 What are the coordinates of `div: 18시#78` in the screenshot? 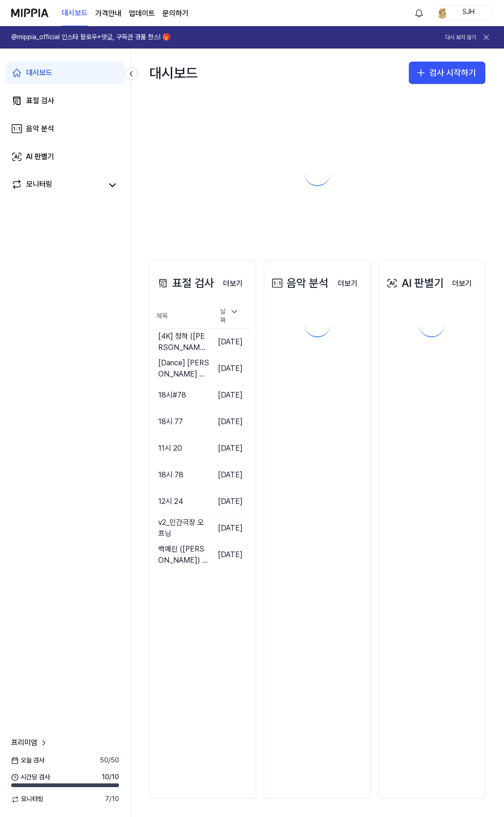 It's located at (172, 395).